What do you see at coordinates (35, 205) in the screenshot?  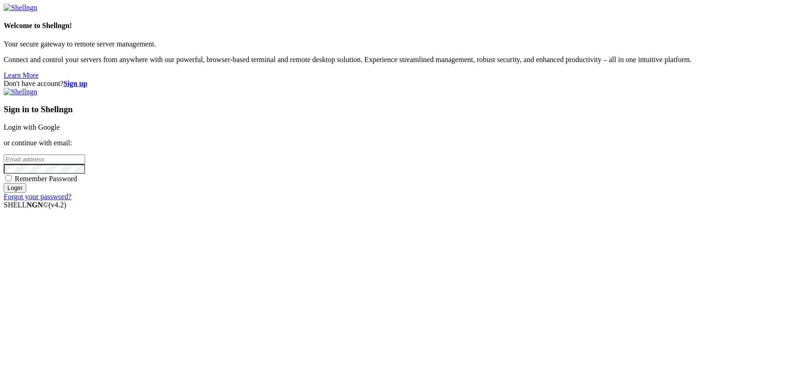 I see `b: NGN` at bounding box center [35, 205].